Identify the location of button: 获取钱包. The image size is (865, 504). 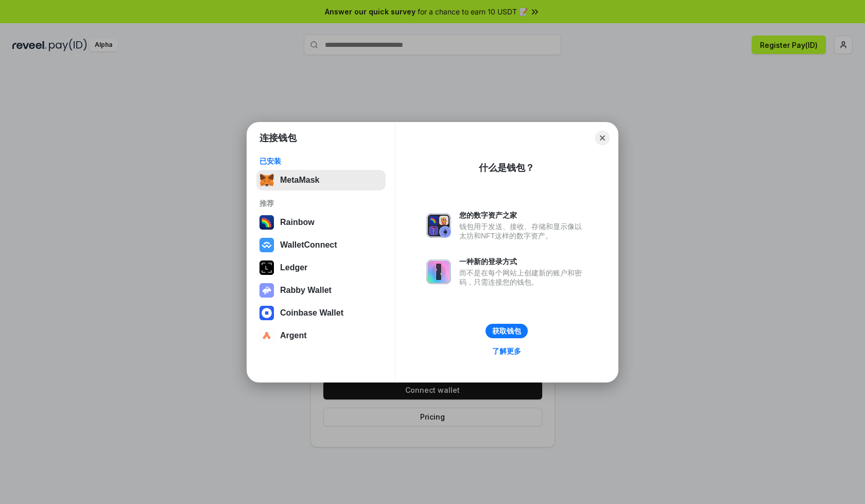
(506, 331).